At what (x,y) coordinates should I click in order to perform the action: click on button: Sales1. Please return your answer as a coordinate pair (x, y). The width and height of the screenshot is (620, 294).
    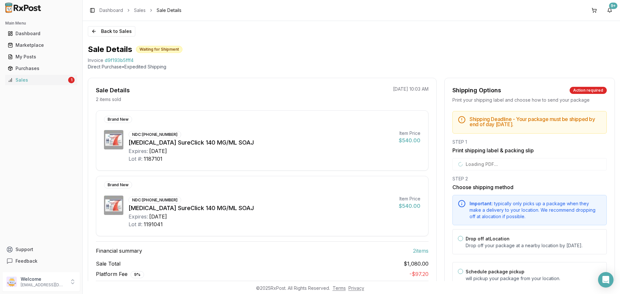
    Looking at the image, I should click on (41, 80).